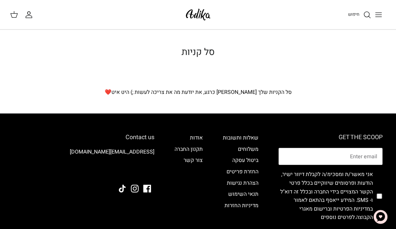  What do you see at coordinates (134, 188) in the screenshot?
I see `a: Instagram` at bounding box center [134, 188].